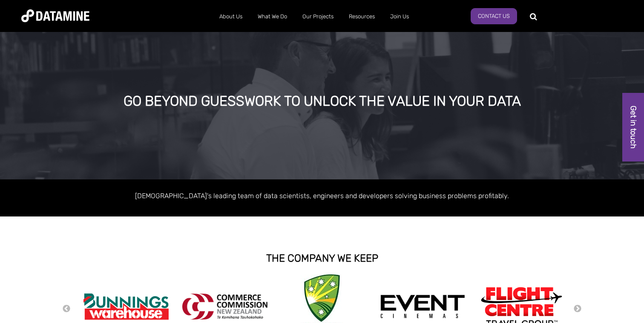 This screenshot has width=644, height=323. What do you see at coordinates (272, 17) in the screenshot?
I see `a: What We Do` at bounding box center [272, 17].